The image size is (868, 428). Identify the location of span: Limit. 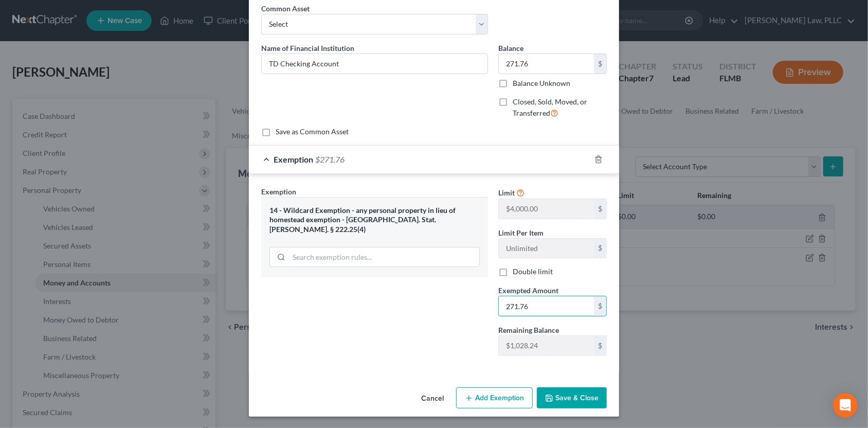
(507, 193).